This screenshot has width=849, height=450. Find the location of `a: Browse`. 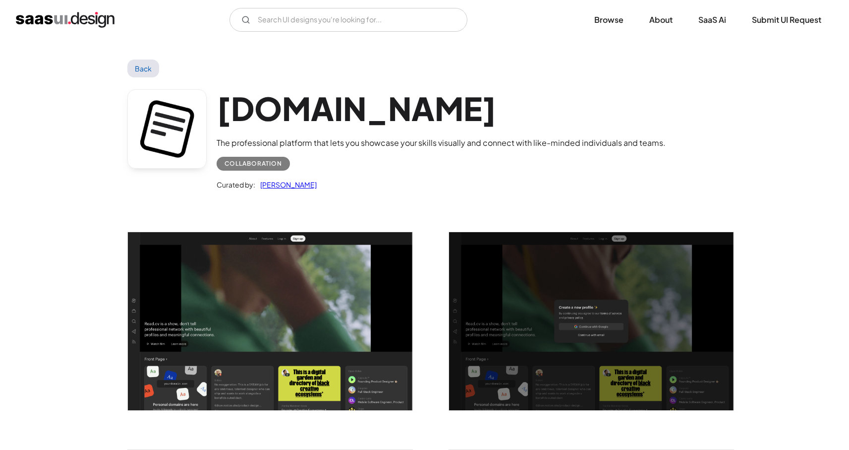

a: Browse is located at coordinates (609, 20).